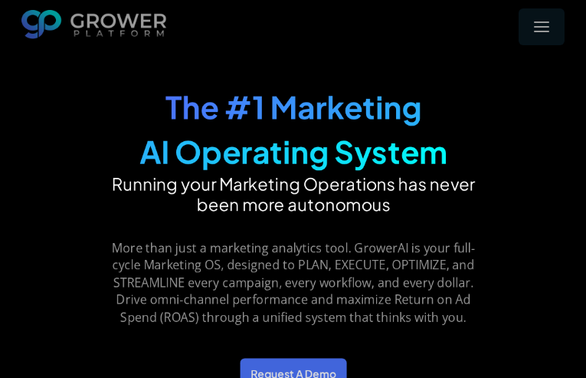 The width and height of the screenshot is (586, 378). What do you see at coordinates (293, 194) in the screenshot?
I see `h2: Running your Marketing Operations has never been more autonomous` at bounding box center [293, 194].